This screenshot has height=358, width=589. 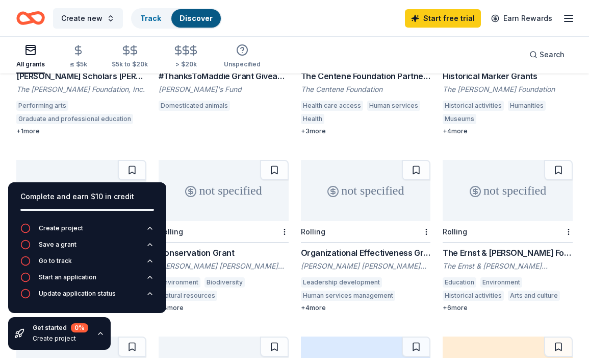 What do you see at coordinates (55, 261) in the screenshot?
I see `div: Go to track` at bounding box center [55, 261].